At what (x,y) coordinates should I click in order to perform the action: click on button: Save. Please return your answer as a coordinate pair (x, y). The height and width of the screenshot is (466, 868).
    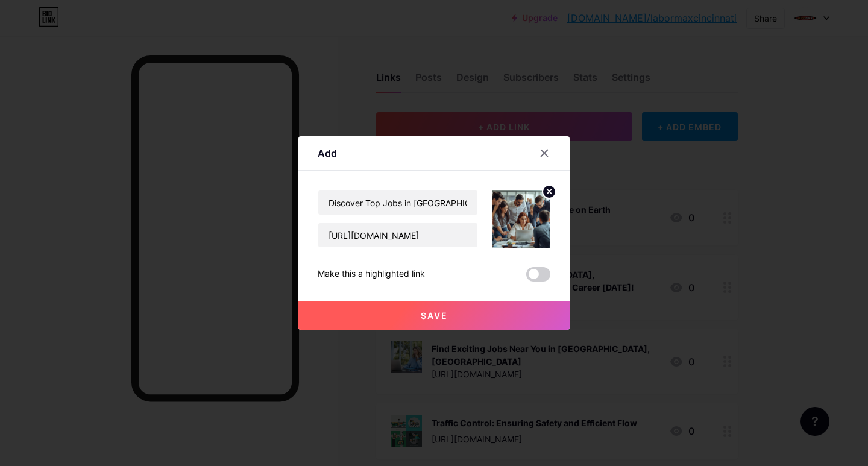
    Looking at the image, I should click on (434, 315).